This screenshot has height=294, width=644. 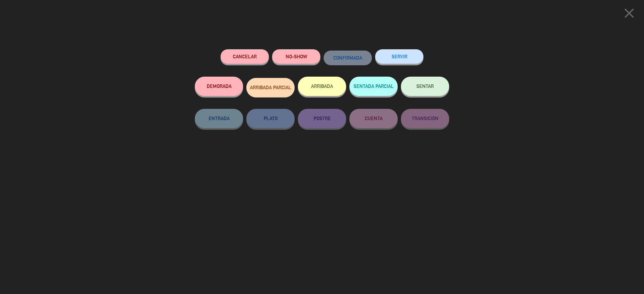 What do you see at coordinates (271, 87) in the screenshot?
I see `span: ARRIBADA PARCIAL` at bounding box center [271, 87].